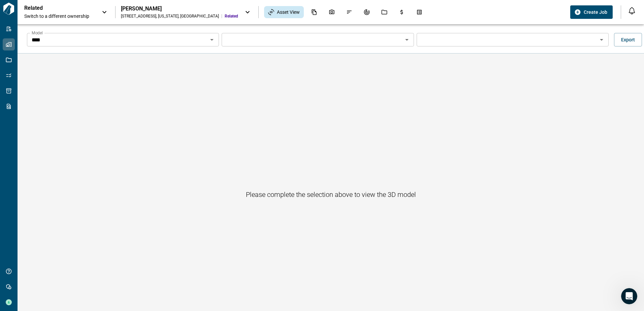 The image size is (644, 311). Describe the element at coordinates (231, 16) in the screenshot. I see `span: Related` at that location.